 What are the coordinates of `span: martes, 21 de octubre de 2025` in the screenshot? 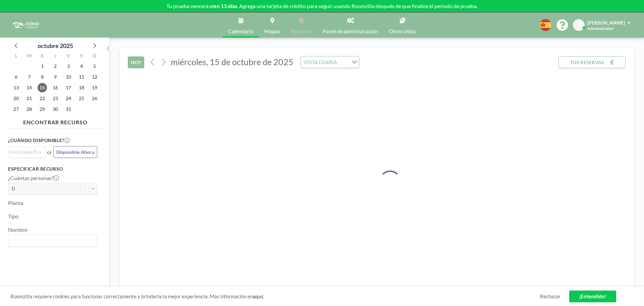 It's located at (29, 98).